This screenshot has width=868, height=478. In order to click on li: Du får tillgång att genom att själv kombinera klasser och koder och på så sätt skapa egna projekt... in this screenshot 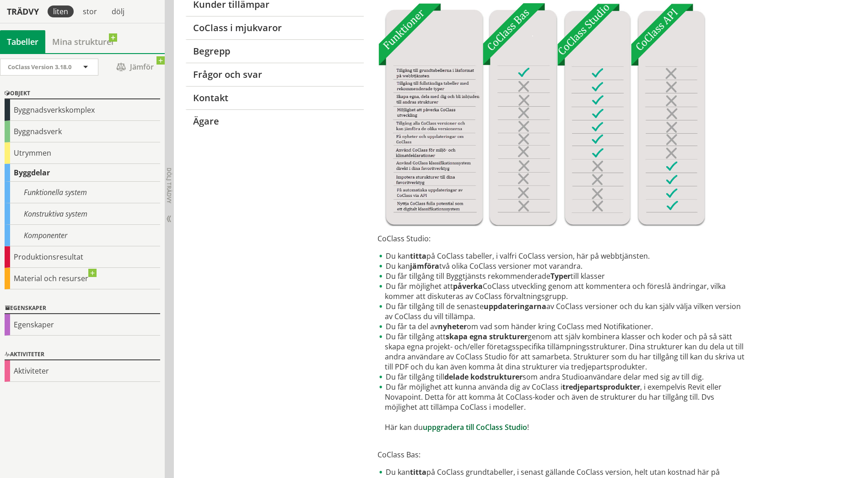, I will do `click(563, 352)`.